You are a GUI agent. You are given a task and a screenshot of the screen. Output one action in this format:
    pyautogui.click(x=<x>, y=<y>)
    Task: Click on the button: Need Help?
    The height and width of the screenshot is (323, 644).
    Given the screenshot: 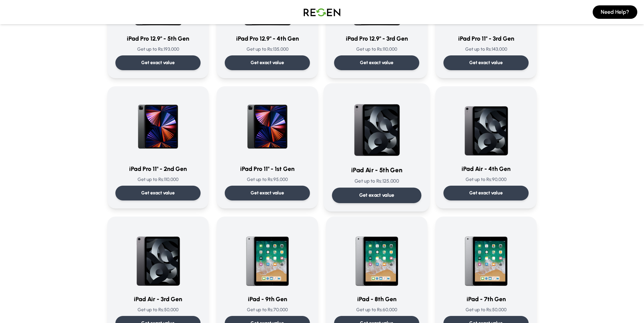 What is the action you would take?
    pyautogui.click(x=615, y=12)
    